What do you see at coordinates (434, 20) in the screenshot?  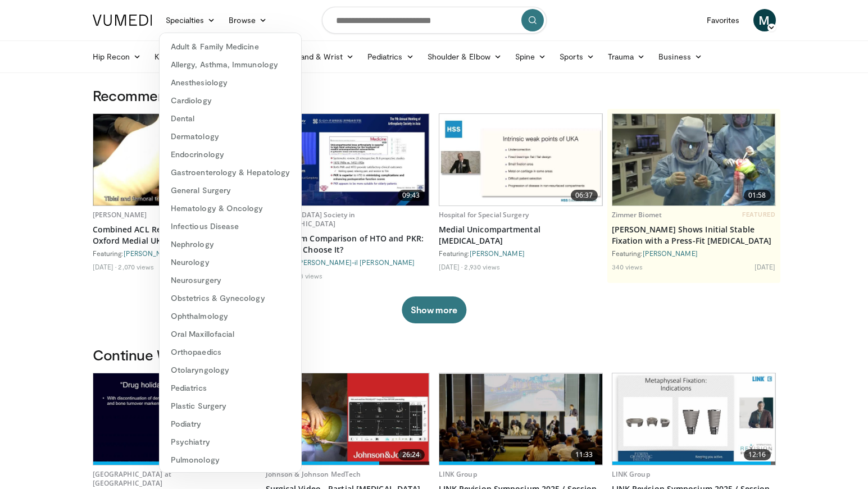 I see `input: Search topics, interventions` at bounding box center [434, 20].